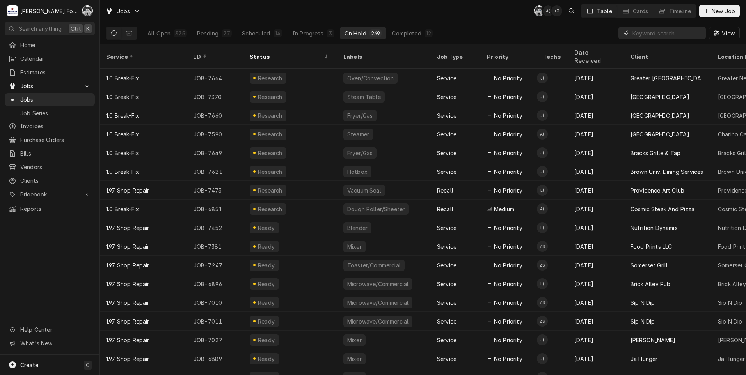 The height and width of the screenshot is (375, 746). What do you see at coordinates (357, 172) in the screenshot?
I see `div: Hotbox` at bounding box center [357, 172].